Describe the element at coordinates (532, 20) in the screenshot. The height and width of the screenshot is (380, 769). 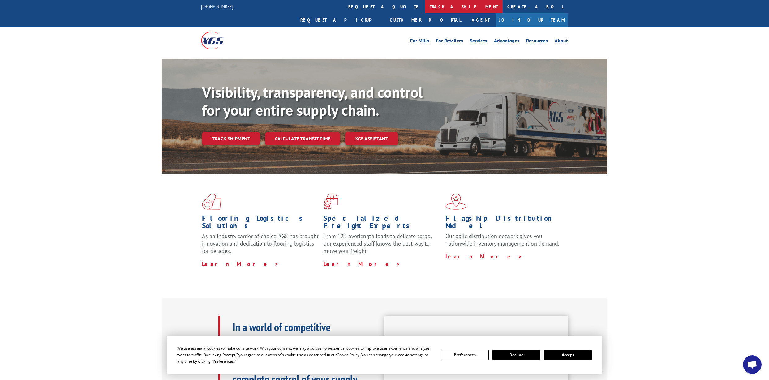
I see `a: Join Our Team` at that location.